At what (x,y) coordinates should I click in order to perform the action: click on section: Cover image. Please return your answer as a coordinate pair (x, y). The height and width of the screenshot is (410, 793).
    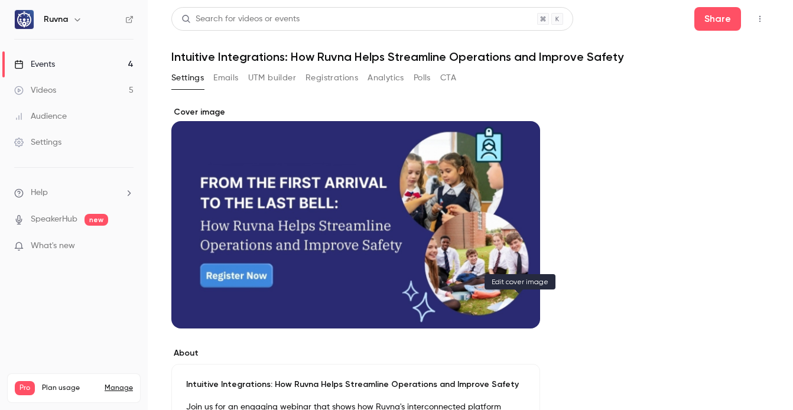
    Looking at the image, I should click on (356, 217).